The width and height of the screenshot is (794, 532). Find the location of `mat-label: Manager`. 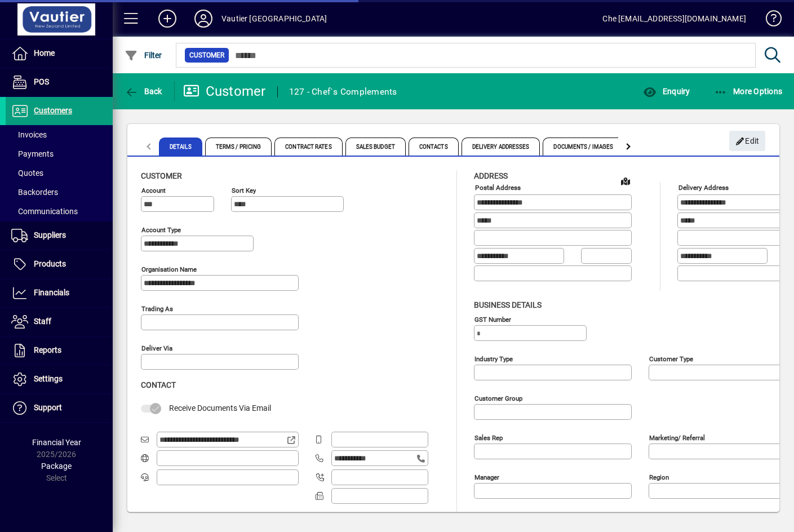

mat-label: Manager is located at coordinates (487, 477).